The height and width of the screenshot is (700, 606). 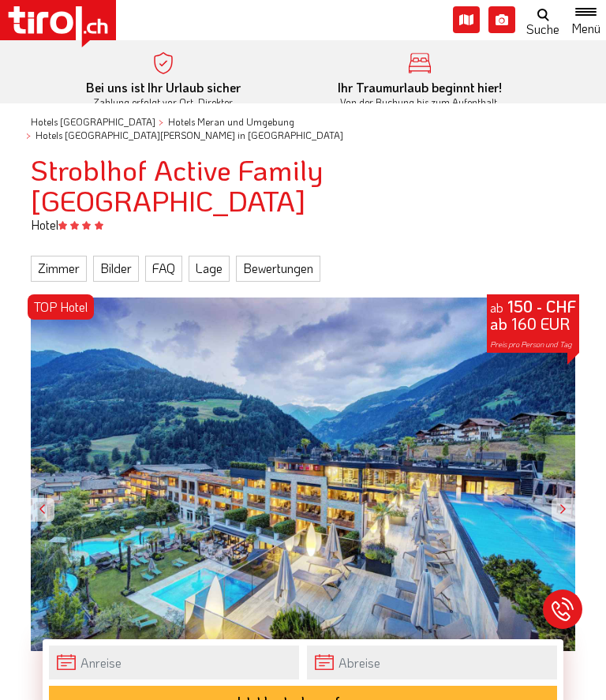 What do you see at coordinates (419, 101) in the screenshot?
I see `div: Von der Buchung bis zum Aufenthalt, der gesamte Ablauf ist unkompliziert` at bounding box center [419, 101].